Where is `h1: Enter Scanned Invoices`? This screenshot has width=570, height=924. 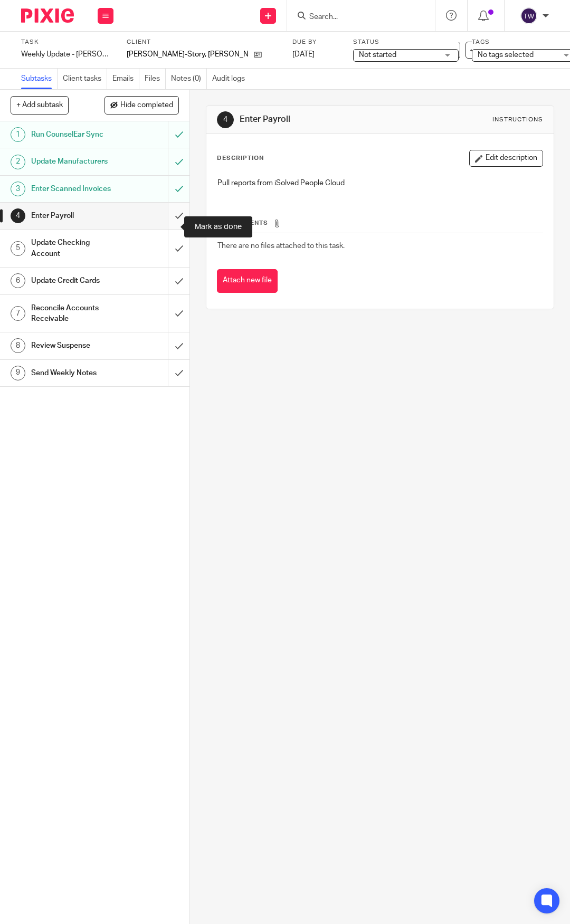
h1: Enter Scanned Invoices is located at coordinates (73, 189).